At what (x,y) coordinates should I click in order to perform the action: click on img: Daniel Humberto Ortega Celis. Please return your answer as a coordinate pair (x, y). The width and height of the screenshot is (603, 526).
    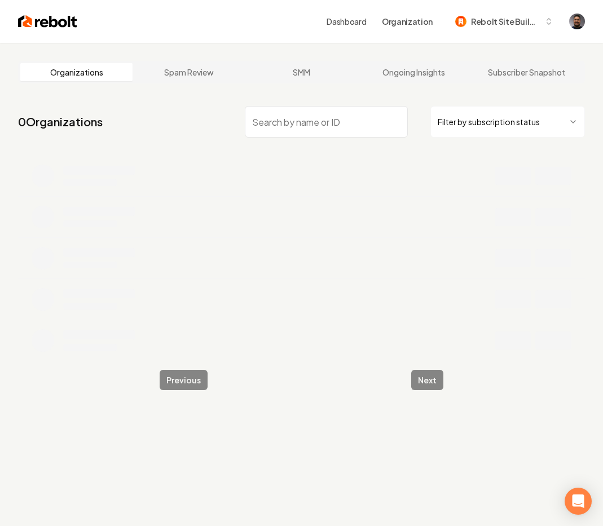
    Looking at the image, I should click on (577, 21).